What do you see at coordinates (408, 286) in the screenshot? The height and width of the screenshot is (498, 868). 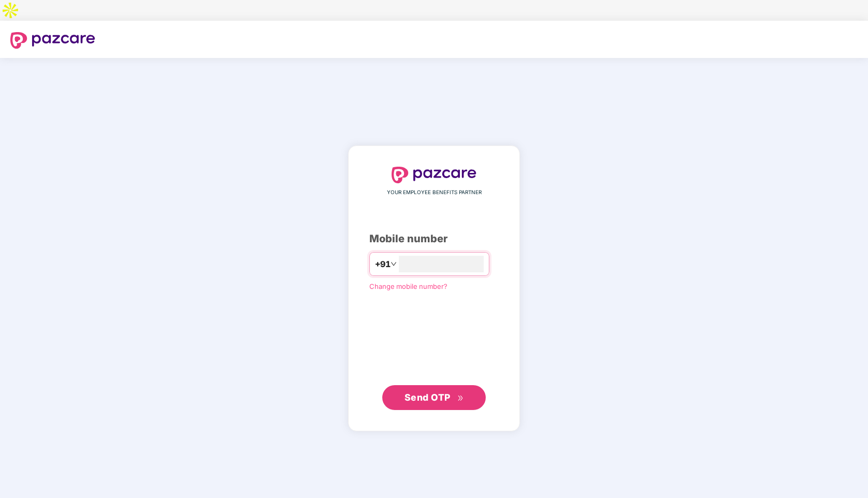 I see `a: Change mobile number?` at bounding box center [408, 286].